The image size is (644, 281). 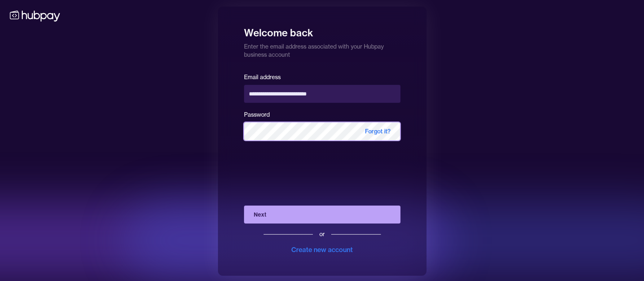 What do you see at coordinates (322, 49) in the screenshot?
I see `p: Enter the email address associated with your Hubpay business account` at bounding box center [322, 49].